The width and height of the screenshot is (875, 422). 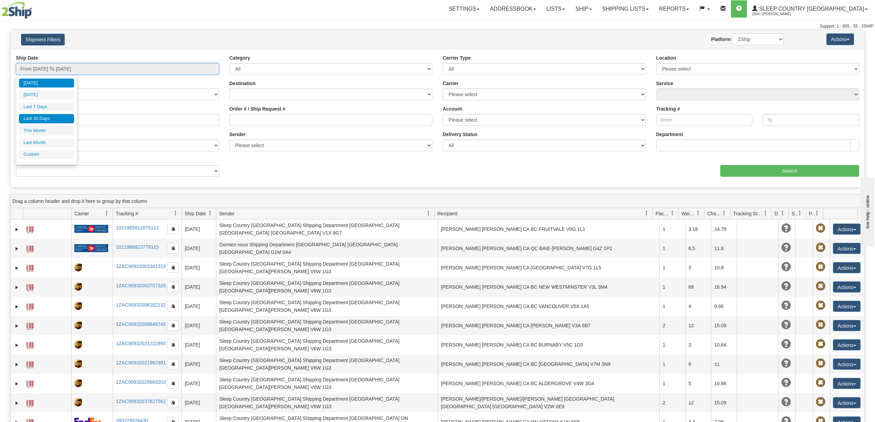 What do you see at coordinates (447, 214) in the screenshot?
I see `span: Recipient` at bounding box center [447, 214].